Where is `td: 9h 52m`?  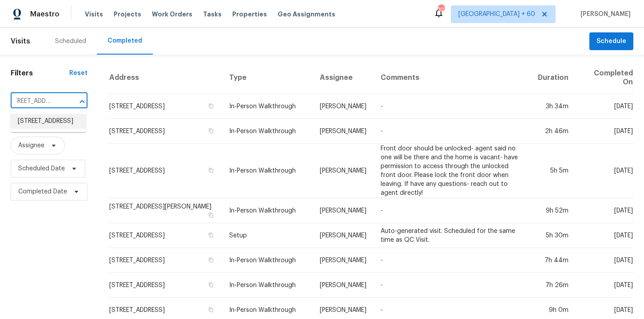 td: 9h 52m is located at coordinates (553, 211).